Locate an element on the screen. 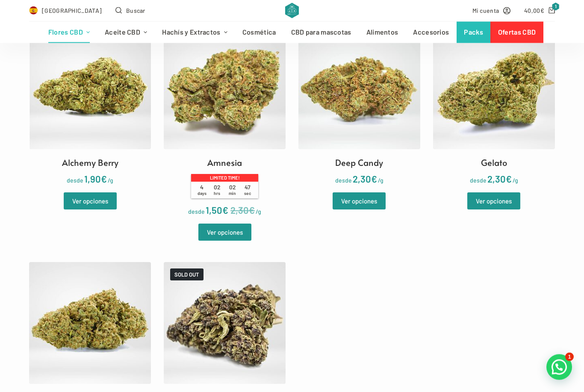 This screenshot has width=584, height=392. a: Cosmética is located at coordinates (259, 33).